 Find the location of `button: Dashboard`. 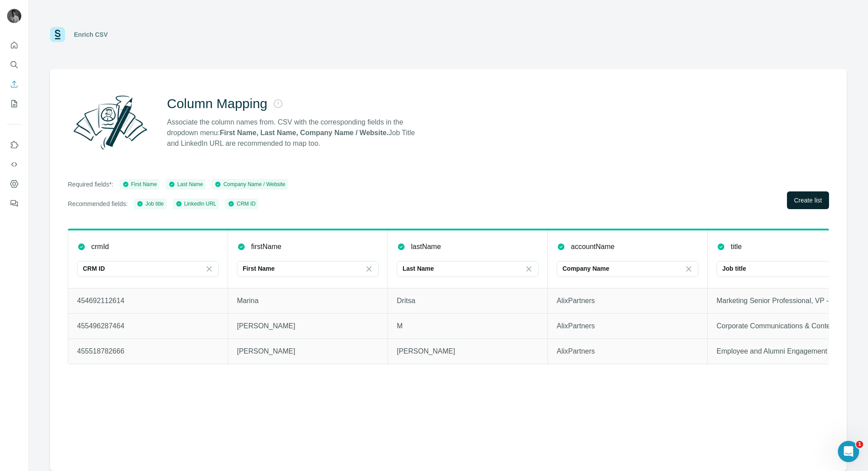

button: Dashboard is located at coordinates (14, 184).